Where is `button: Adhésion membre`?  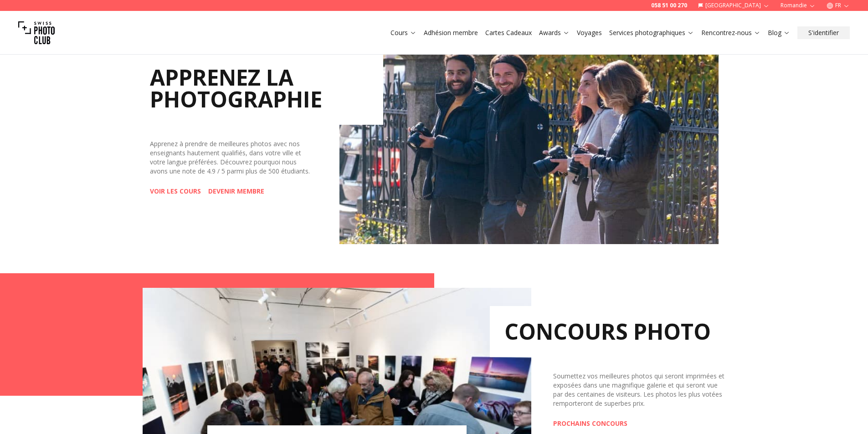
button: Adhésion membre is located at coordinates (451, 33).